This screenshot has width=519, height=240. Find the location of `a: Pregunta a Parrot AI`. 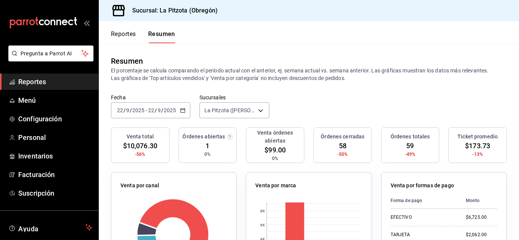

a: Pregunta a Parrot AI is located at coordinates (49, 59).